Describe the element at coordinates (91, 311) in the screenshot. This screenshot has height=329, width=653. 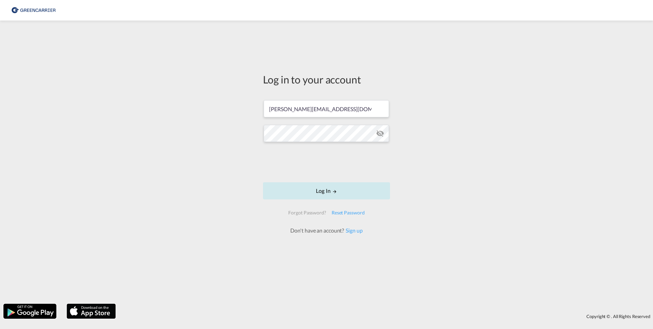
I see `img: apple.png` at that location.